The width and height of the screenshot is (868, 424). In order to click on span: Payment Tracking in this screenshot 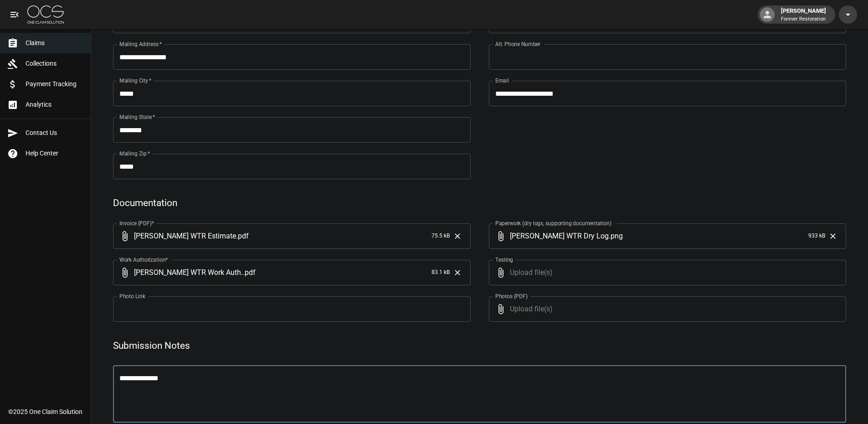, I will do `click(54, 84)`.